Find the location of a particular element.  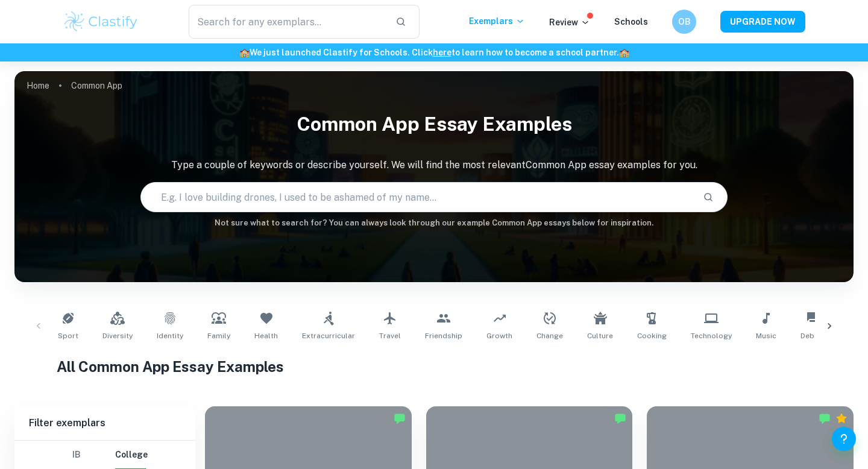

p: Review is located at coordinates (570, 22).